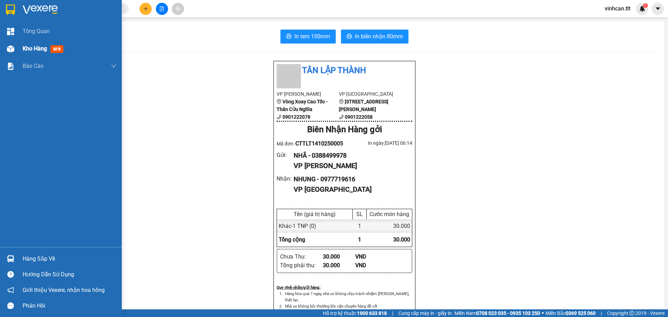 The height and width of the screenshot is (317, 668). I want to click on span: Giới thiệu Vexere, nhận hoa hồng, so click(64, 290).